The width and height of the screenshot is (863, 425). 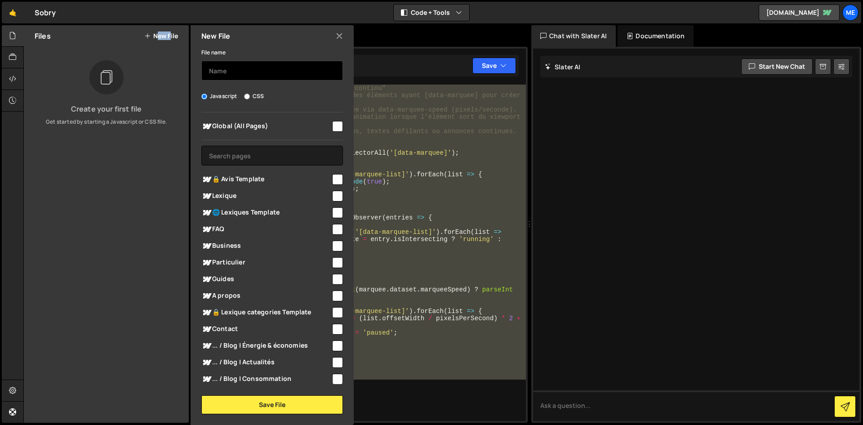 What do you see at coordinates (850, 13) in the screenshot?
I see `div: Me` at bounding box center [850, 13].